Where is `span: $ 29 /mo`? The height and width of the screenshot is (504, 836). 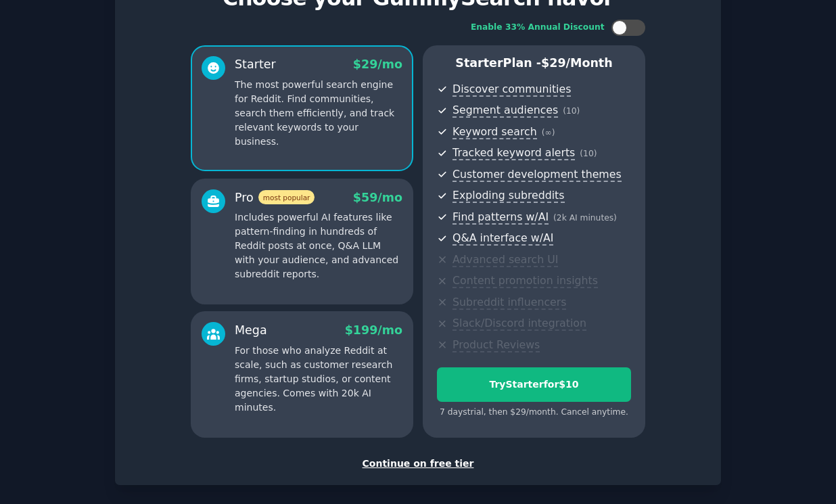
span: $ 29 /mo is located at coordinates (377, 64).